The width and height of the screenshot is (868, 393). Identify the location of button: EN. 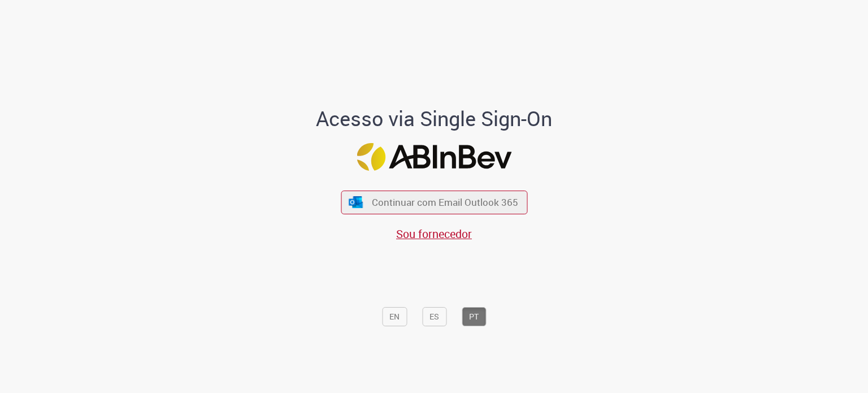
(394, 316).